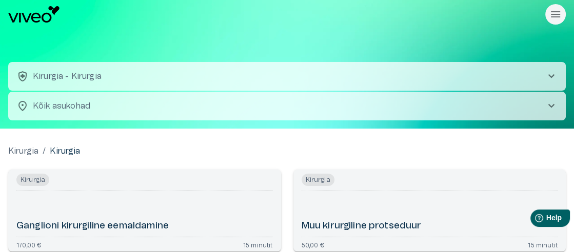 The width and height of the screenshot is (574, 252). Describe the element at coordinates (274, 14) in the screenshot. I see `a: Liikuge avalehele` at that location.